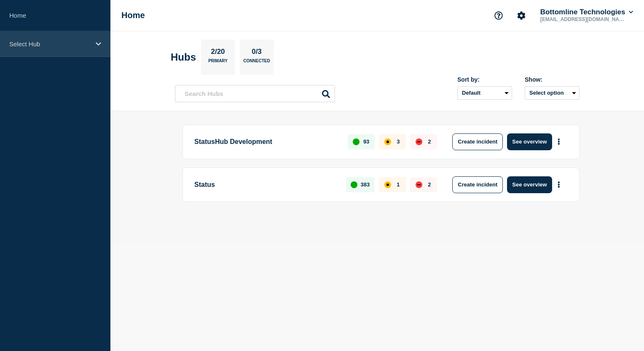 Image resolution: width=644 pixels, height=351 pixels. I want to click on button: Support, so click(499, 16).